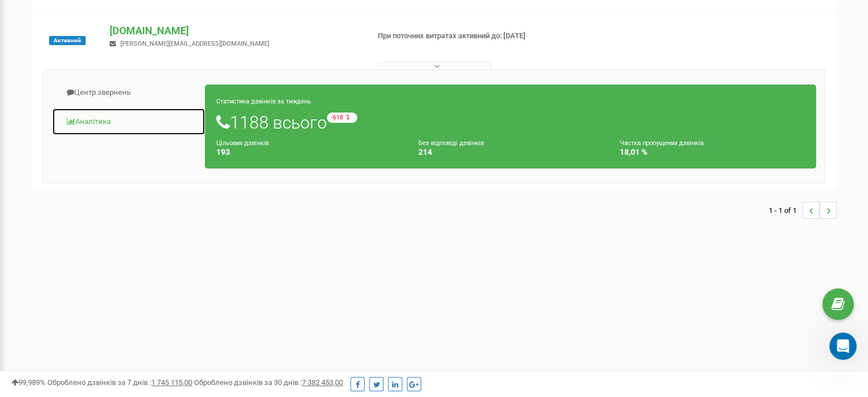  What do you see at coordinates (510, 122) in the screenshot?
I see `h1: 1188 всього` at bounding box center [510, 122].